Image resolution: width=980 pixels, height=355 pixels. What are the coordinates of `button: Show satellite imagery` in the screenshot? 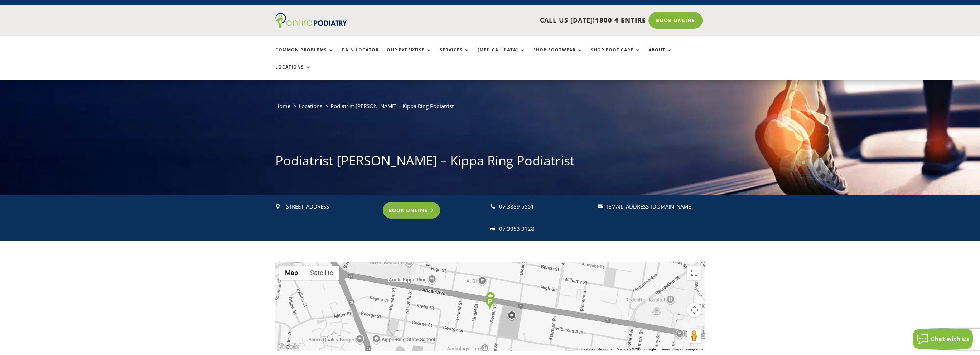 It's located at (322, 273).